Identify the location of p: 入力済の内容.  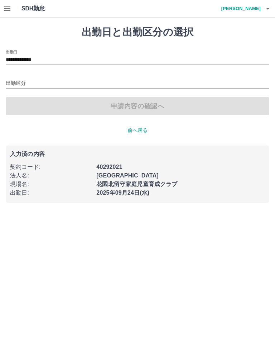
(138, 154).